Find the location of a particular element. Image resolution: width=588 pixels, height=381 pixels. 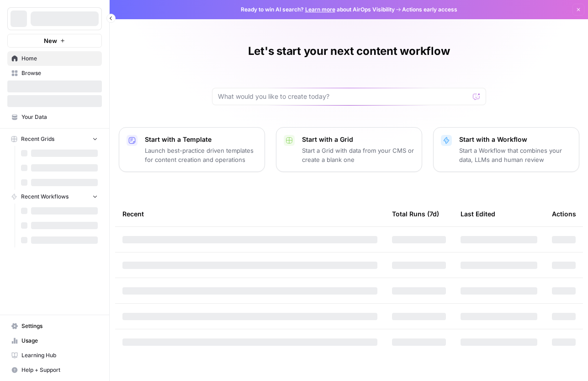

div: Total Runs (7d) is located at coordinates (416, 213).